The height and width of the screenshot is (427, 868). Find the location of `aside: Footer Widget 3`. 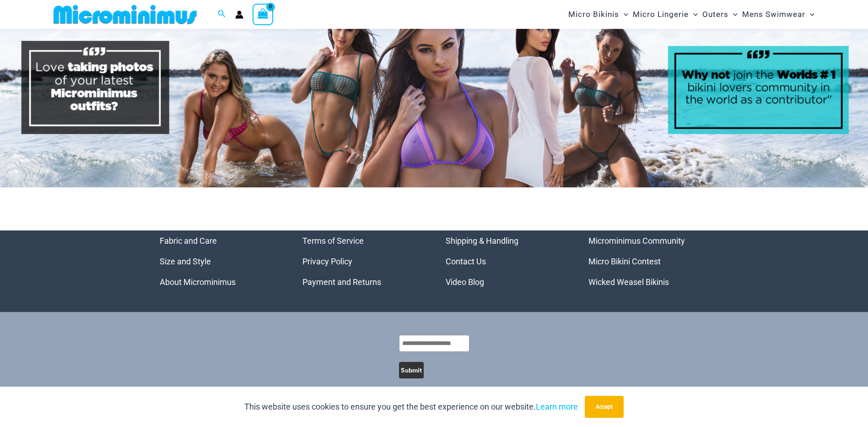

aside: Footer Widget 3 is located at coordinates (506, 261).